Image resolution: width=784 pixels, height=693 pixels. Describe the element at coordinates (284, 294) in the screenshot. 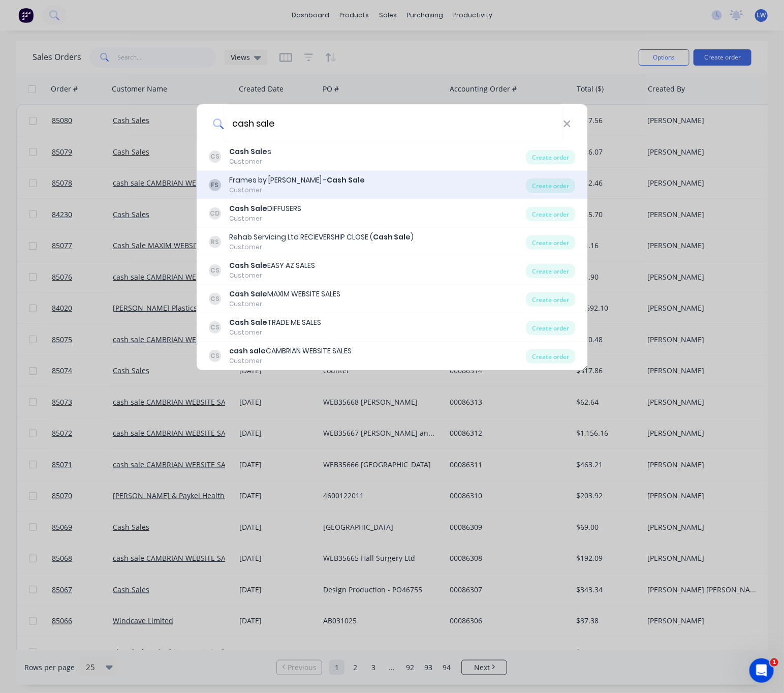

I see `div: MAXIM WEBSITE SALES` at that location.